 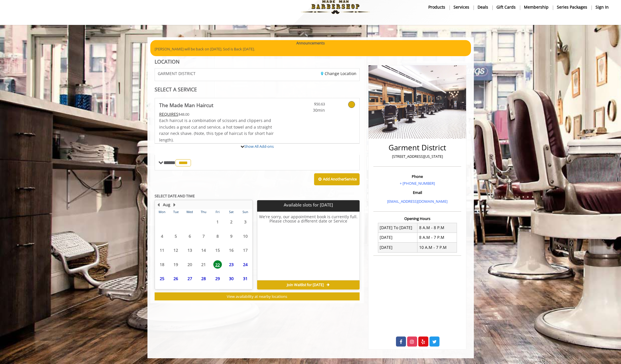 What do you see at coordinates (231, 264) in the screenshot?
I see `span: 23` at bounding box center [231, 264].